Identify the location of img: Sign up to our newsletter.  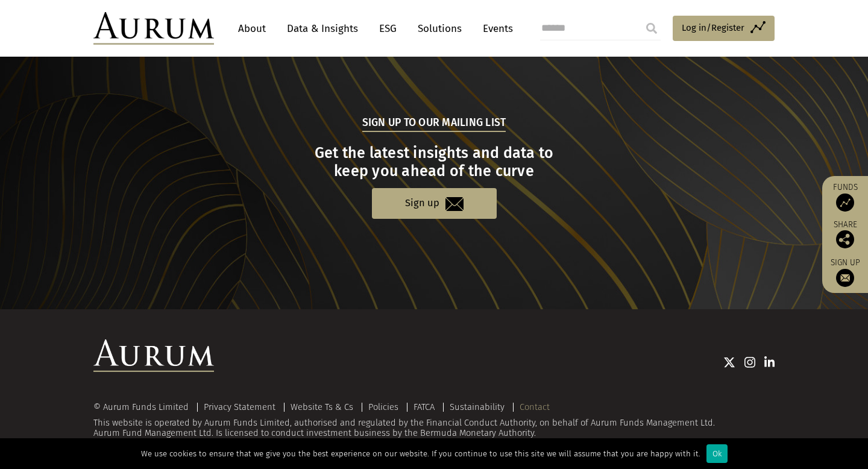
(845, 278).